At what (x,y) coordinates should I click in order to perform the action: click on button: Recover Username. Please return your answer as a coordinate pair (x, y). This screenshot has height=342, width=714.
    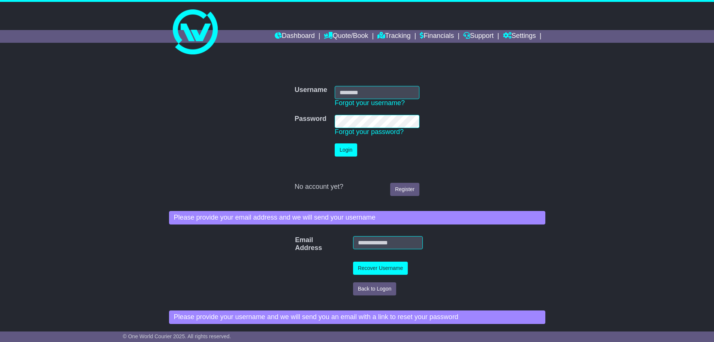
    Looking at the image, I should click on (381, 268).